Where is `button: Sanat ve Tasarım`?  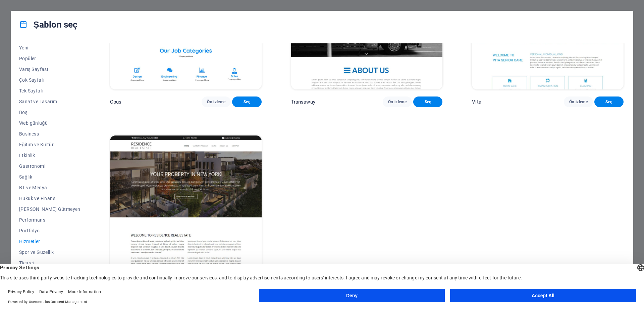
button: Sanat ve Tasarım is located at coordinates (50, 101).